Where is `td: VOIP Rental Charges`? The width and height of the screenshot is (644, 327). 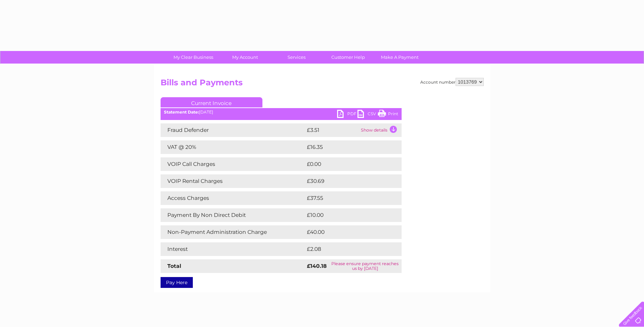
td: VOIP Rental Charges is located at coordinates (233, 181).